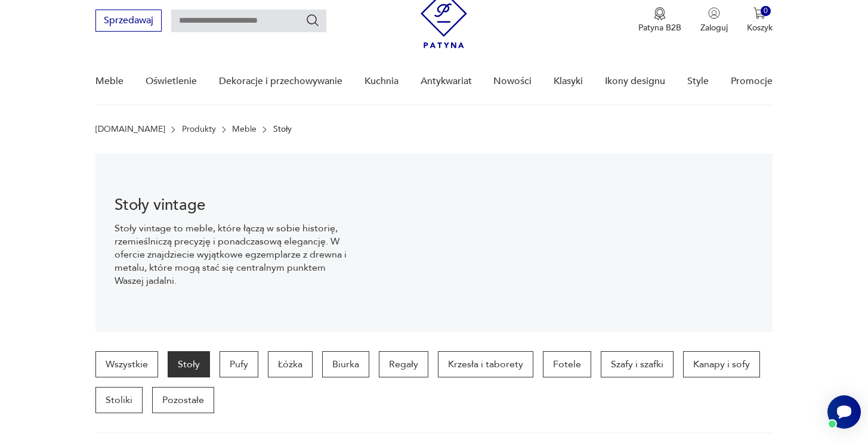 This screenshot has height=443, width=868. Describe the element at coordinates (659, 21) in the screenshot. I see `a: Ikona medaluPatyna B2B` at that location.